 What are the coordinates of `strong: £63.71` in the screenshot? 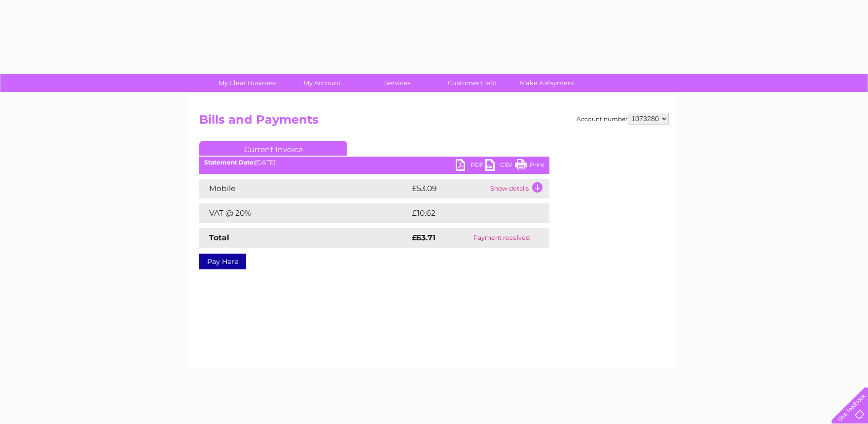 It's located at (424, 237).